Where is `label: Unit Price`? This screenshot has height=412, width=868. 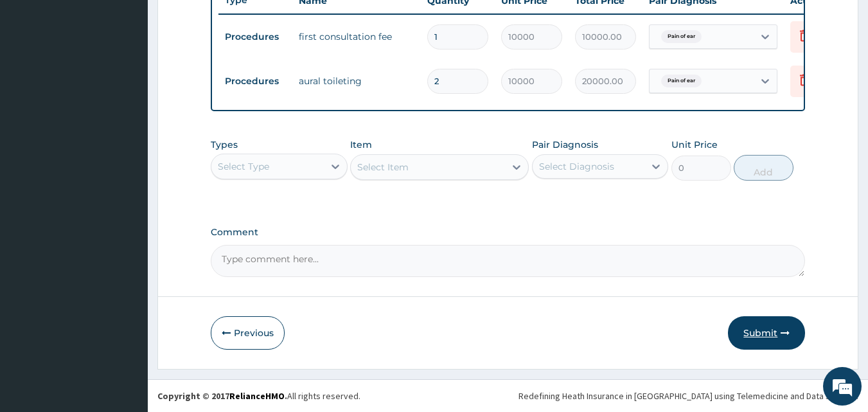
label: Unit Price is located at coordinates (694, 144).